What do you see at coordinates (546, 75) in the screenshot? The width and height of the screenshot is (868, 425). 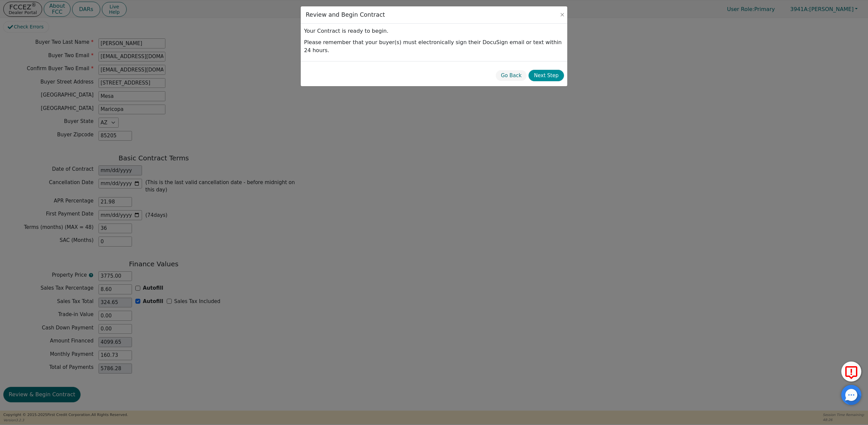 I see `button: Next Step` at bounding box center [546, 75].